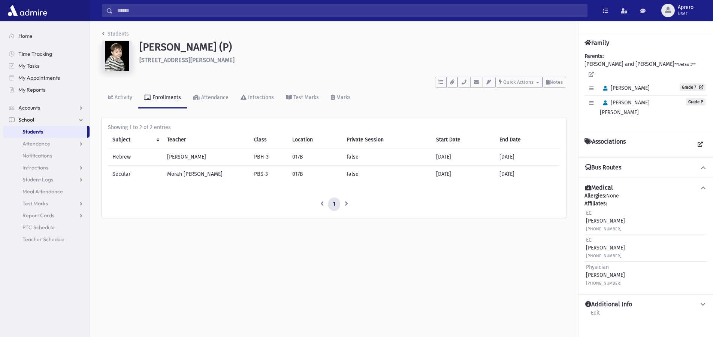 This screenshot has width=713, height=337. What do you see at coordinates (685, 13) in the screenshot?
I see `span: User` at bounding box center [685, 13].